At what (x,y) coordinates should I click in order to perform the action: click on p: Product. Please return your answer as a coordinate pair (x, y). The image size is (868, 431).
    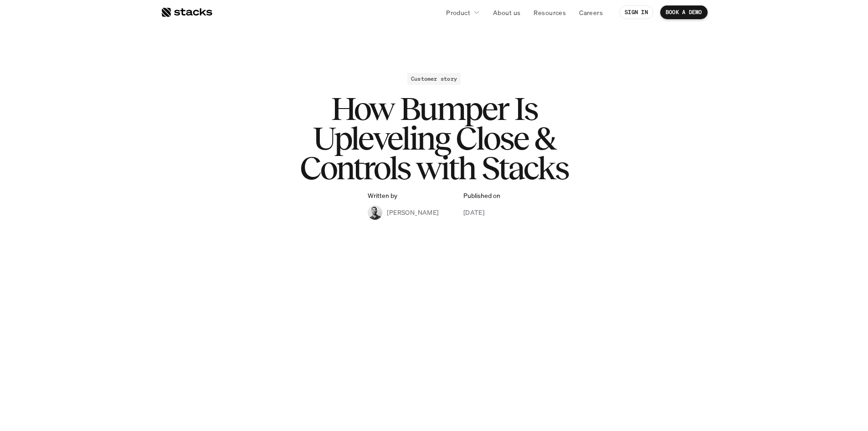
    Looking at the image, I should click on (458, 12).